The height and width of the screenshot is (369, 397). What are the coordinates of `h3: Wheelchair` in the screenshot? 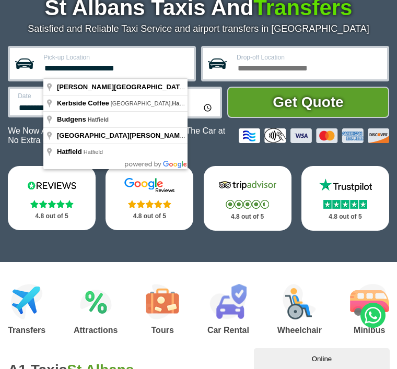 It's located at (299, 331).